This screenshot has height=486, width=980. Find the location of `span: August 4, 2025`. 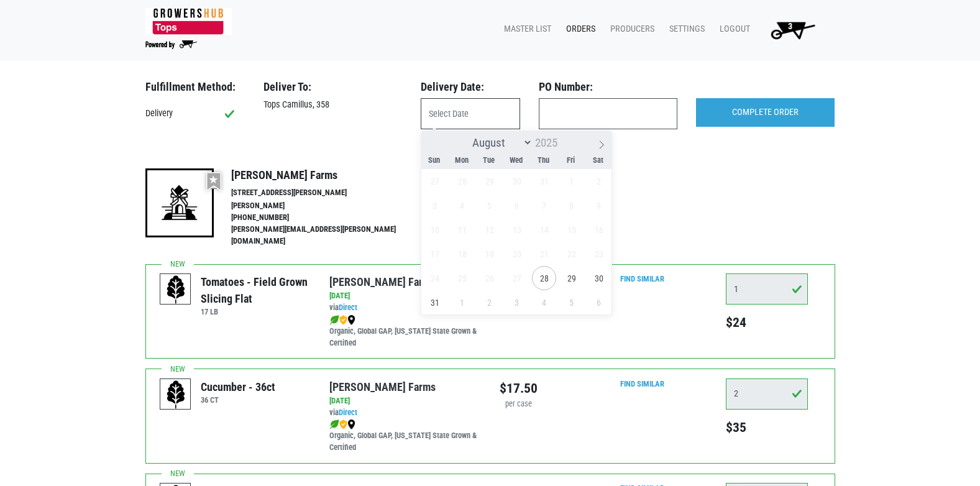

span: August 4, 2025 is located at coordinates (462, 205).